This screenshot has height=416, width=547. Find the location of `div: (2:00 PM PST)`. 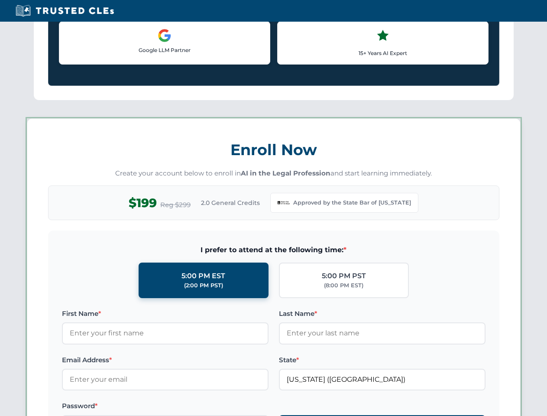

div: (2:00 PM PST) is located at coordinates (203, 285).